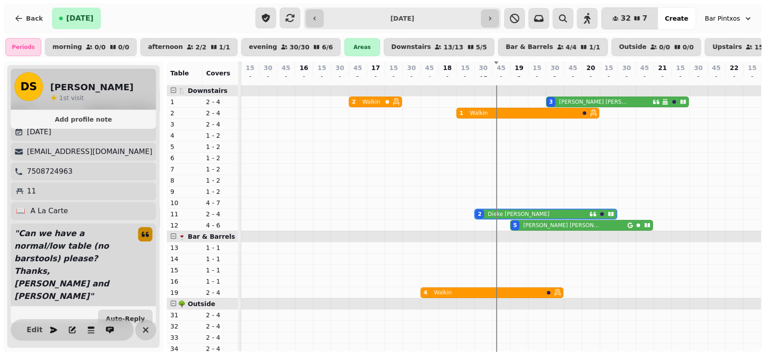 This screenshot has height=355, width=765. Describe the element at coordinates (218, 73) in the screenshot. I see `span: Covers` at that location.